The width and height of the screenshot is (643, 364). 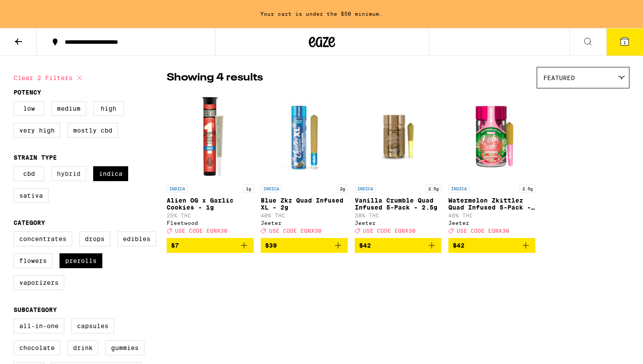 I want to click on button: Clear 2 filters, so click(x=49, y=78).